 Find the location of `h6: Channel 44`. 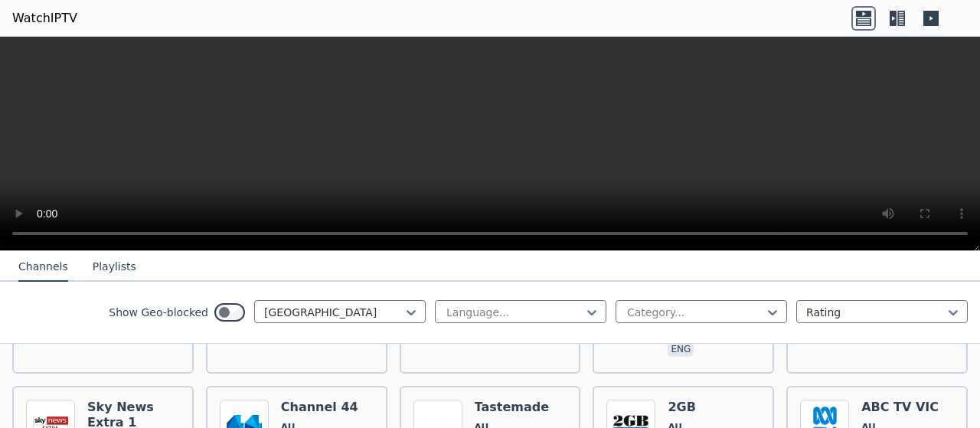

h6: Channel 44 is located at coordinates (319, 408).